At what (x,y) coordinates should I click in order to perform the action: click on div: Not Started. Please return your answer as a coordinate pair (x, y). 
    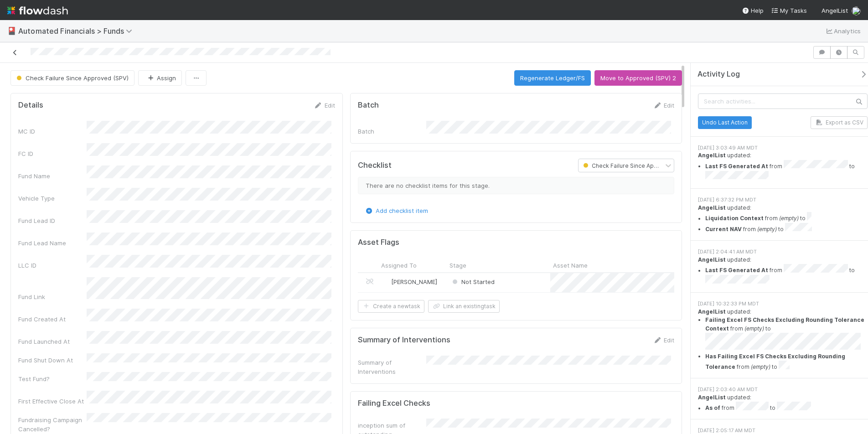
    Looking at the image, I should click on (472, 282).